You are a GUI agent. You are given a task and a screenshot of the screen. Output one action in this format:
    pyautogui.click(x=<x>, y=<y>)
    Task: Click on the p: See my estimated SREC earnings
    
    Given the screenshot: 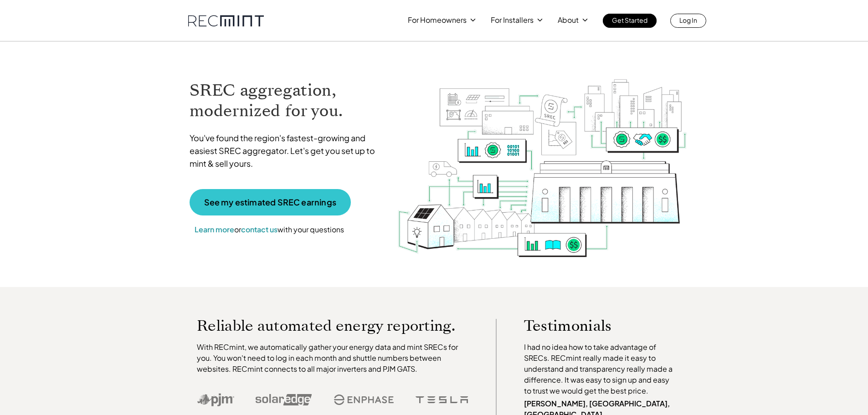 What is the action you would take?
    pyautogui.click(x=270, y=202)
    